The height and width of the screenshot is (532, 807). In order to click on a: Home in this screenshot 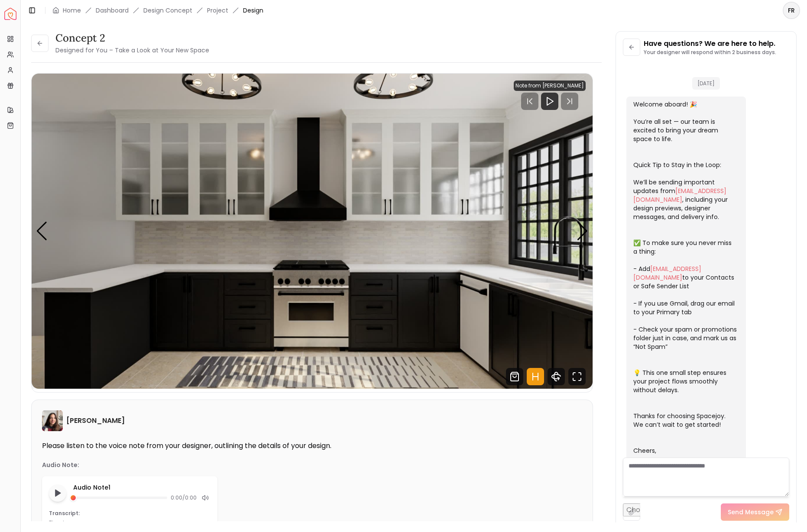, I will do `click(72, 10)`.